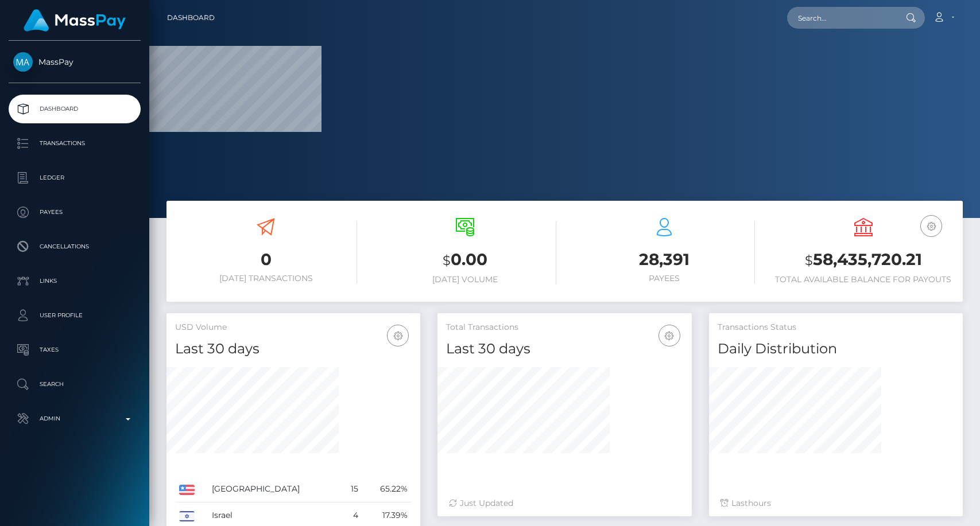 The width and height of the screenshot is (980, 526). I want to click on a: Cancellations, so click(75, 247).